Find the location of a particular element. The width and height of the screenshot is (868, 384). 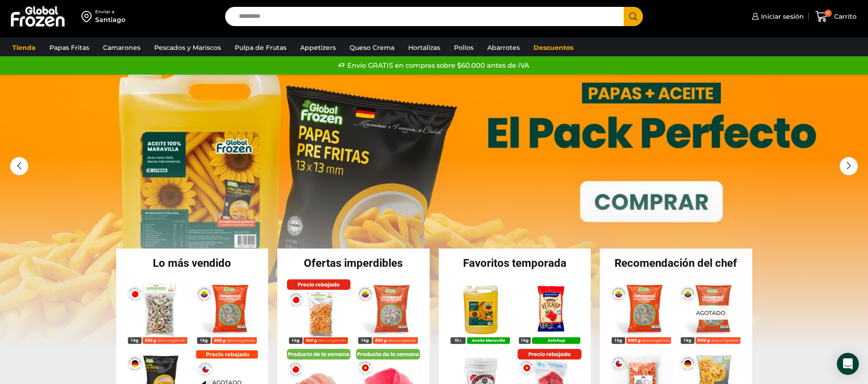

h2: Lo más vendido is located at coordinates (192, 263).